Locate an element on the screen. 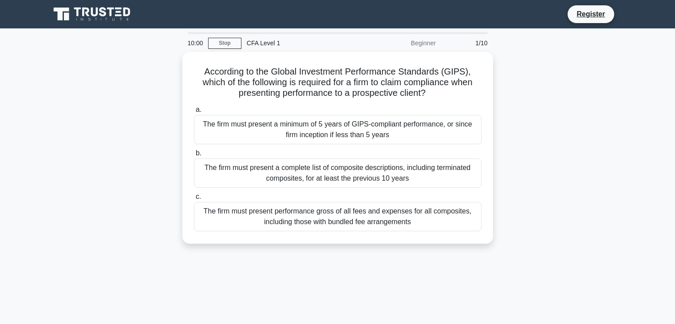 The image size is (675, 324). div: The firm must present performance gross of all fees and expenses for all composites, including th... is located at coordinates (338, 217).